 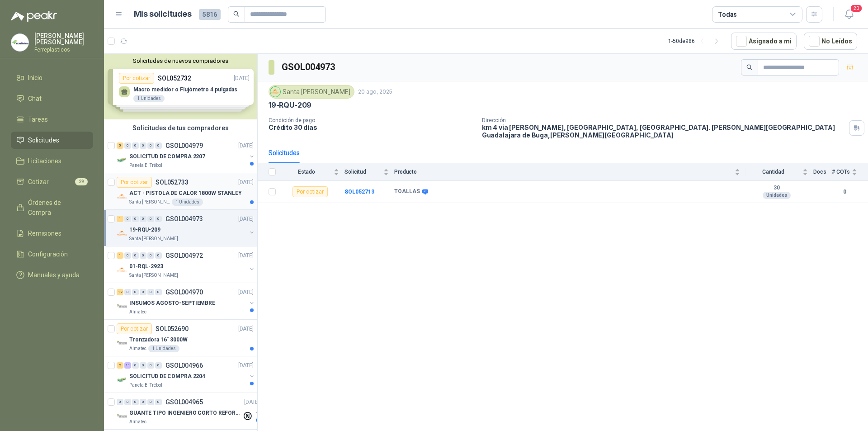 What do you see at coordinates (172, 329) in the screenshot?
I see `p: SOL052690` at bounding box center [172, 329].